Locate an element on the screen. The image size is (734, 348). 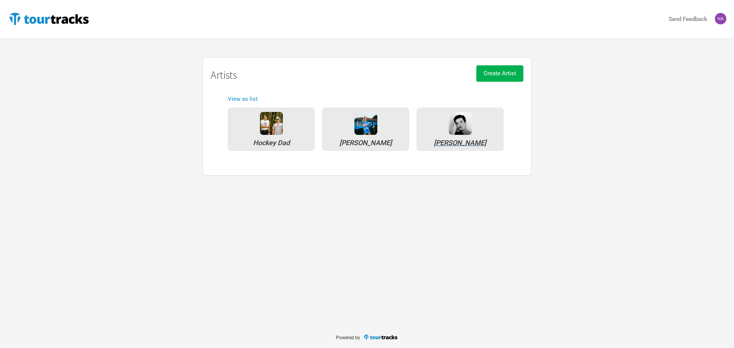
img: 09640376-ab65-48e5-8f14-d40b37952859-Nick%20McKinlay%20-%20Julia%20Jacklin.jpg.png is located at coordinates (366, 123).